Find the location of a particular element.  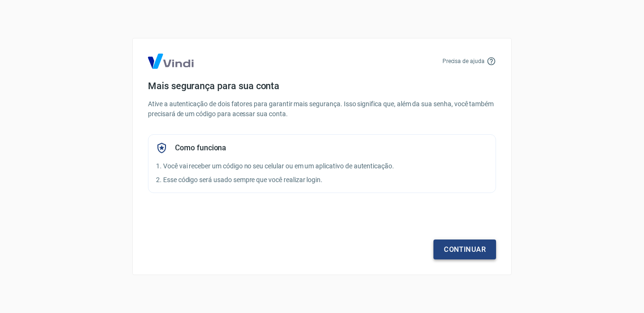

p: 2. Esse código será usado sempre que você realizar login. is located at coordinates (322, 180).